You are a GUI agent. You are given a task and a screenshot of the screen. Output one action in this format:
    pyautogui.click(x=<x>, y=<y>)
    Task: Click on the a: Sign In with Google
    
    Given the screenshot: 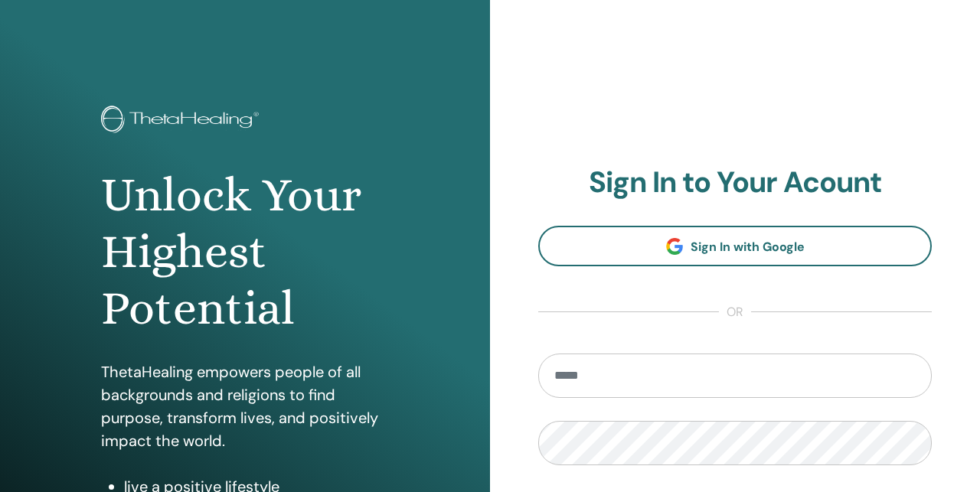 What is the action you would take?
    pyautogui.click(x=735, y=246)
    